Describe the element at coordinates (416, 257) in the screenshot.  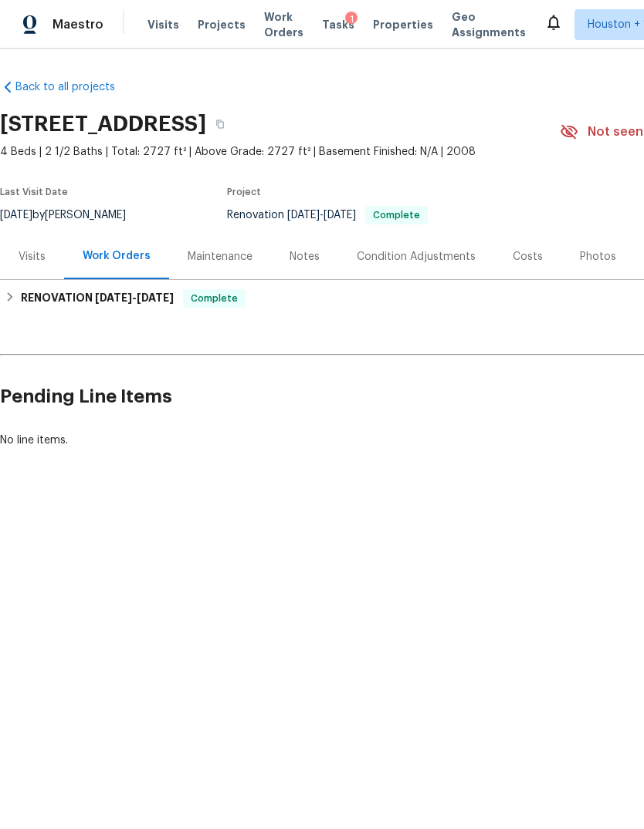
I see `div: Condition Adjustments` at that location.